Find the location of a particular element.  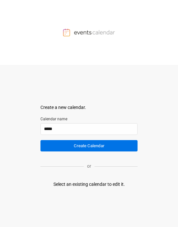

p: or is located at coordinates (89, 166).